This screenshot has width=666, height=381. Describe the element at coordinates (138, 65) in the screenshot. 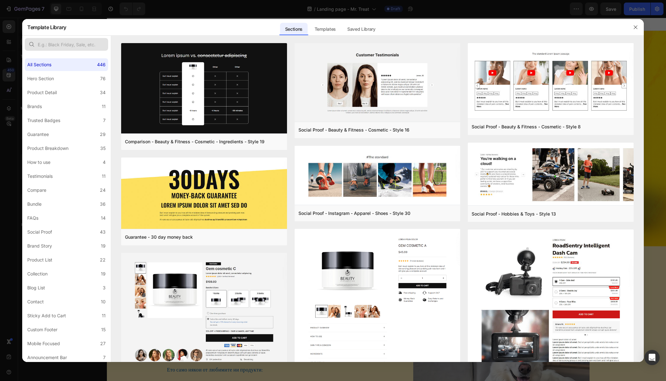

I see `p: Publish the page to see the content.` at that location.